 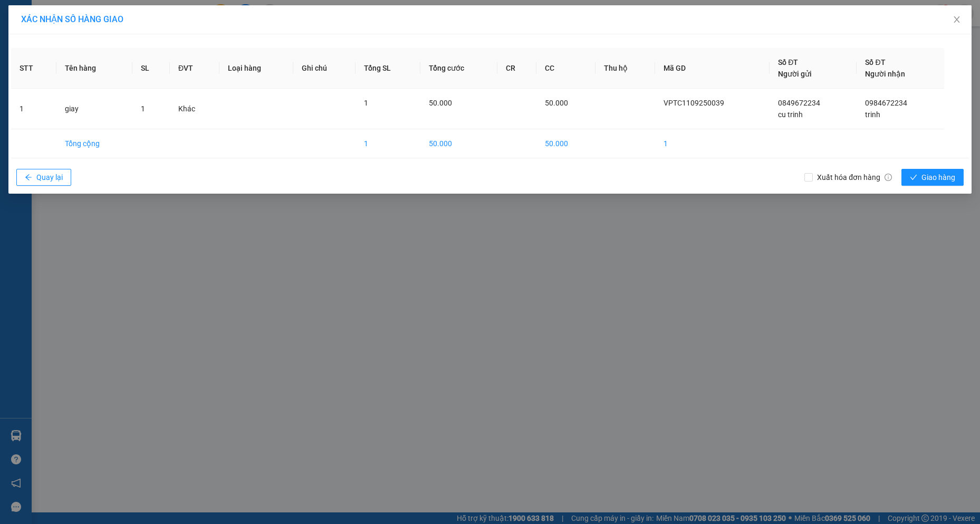 I want to click on span: 0984672234, so click(x=886, y=103).